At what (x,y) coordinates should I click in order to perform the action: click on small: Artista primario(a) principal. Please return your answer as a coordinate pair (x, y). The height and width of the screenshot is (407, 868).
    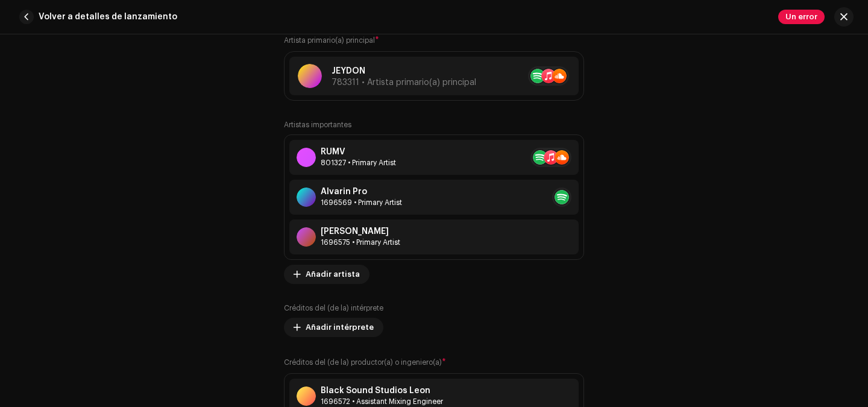
    Looking at the image, I should click on (329, 40).